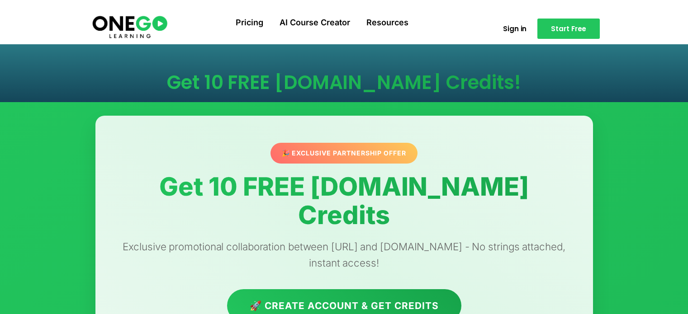 The image size is (688, 314). What do you see at coordinates (569, 29) in the screenshot?
I see `a: Start Free` at bounding box center [569, 29].